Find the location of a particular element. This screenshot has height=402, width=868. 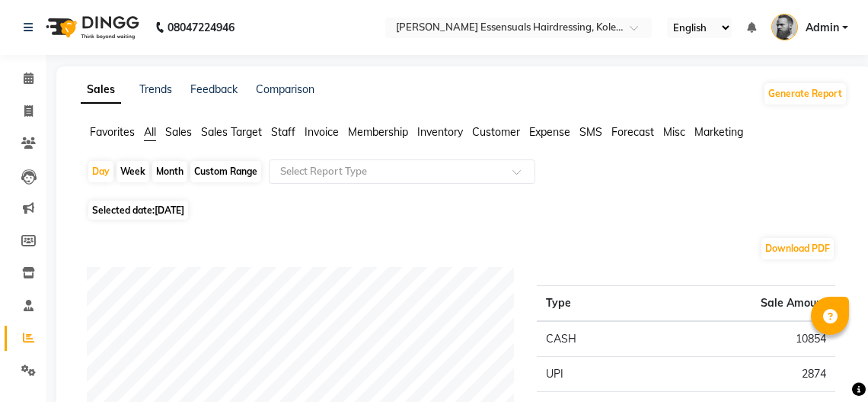

th: Type is located at coordinates (592, 303).